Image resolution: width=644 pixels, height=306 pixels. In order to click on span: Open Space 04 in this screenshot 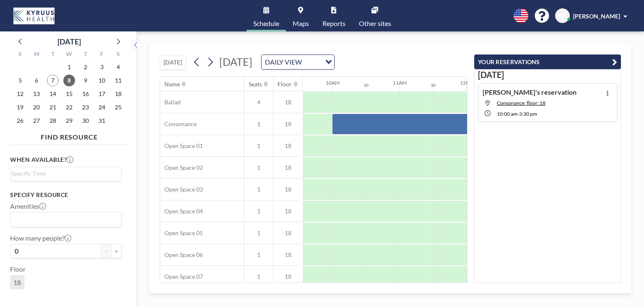, I will do `click(182, 211)`.